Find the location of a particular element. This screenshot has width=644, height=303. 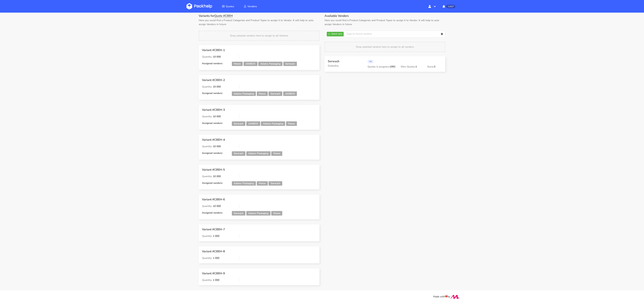

a: Vendors is located at coordinates (250, 6).